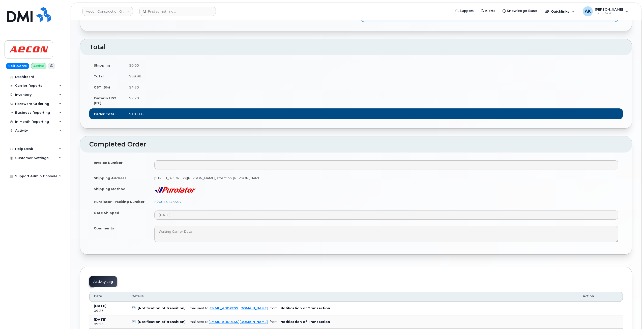 This screenshot has width=644, height=329. I want to click on label: Purolator Tracking Number, so click(119, 202).